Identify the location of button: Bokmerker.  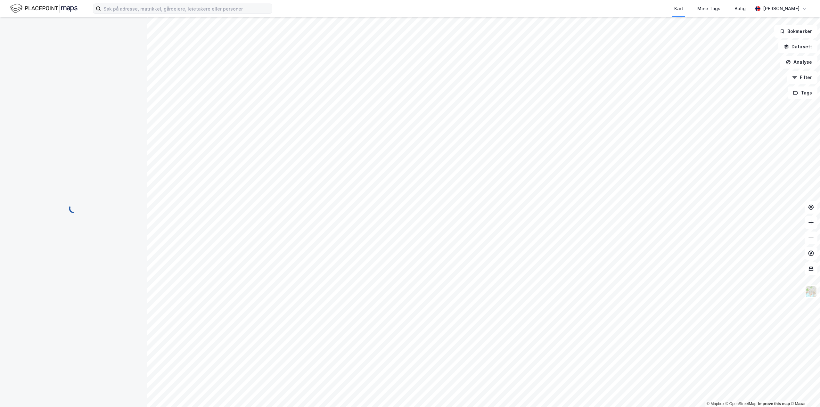
(795, 31).